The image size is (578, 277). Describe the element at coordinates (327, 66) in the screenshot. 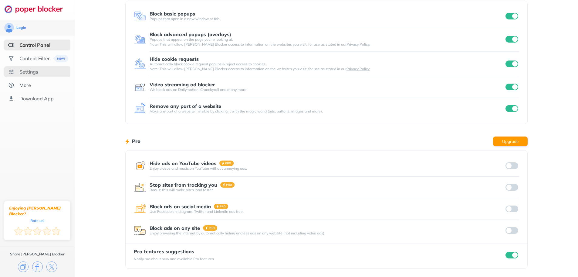

I see `div: Automatically block cookie request popups & reject access to cookies. Note: This will allow [PERS...` at that location.